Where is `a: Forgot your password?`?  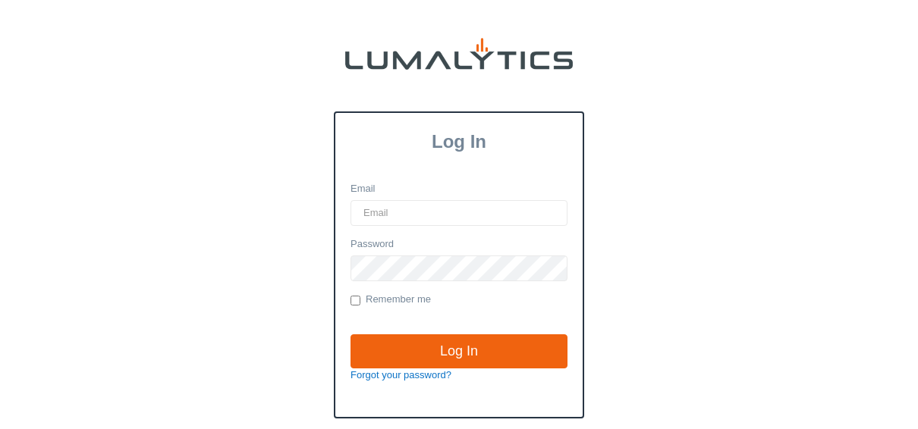
a: Forgot your password? is located at coordinates (401, 375).